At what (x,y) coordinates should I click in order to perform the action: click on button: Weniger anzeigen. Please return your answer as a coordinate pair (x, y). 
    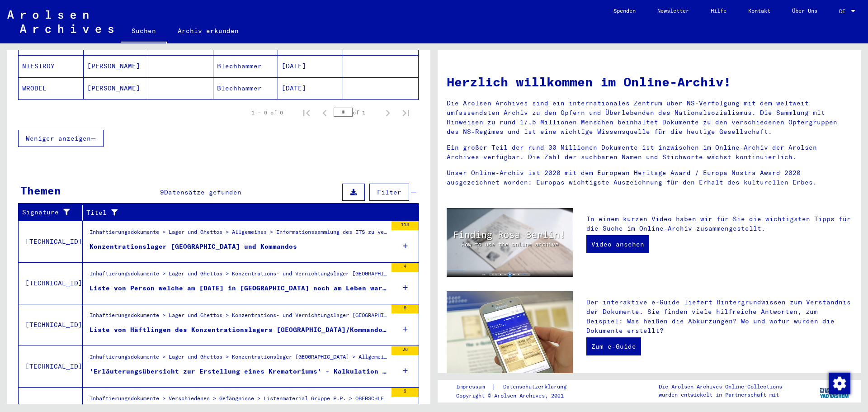
    Looking at the image, I should click on (61, 138).